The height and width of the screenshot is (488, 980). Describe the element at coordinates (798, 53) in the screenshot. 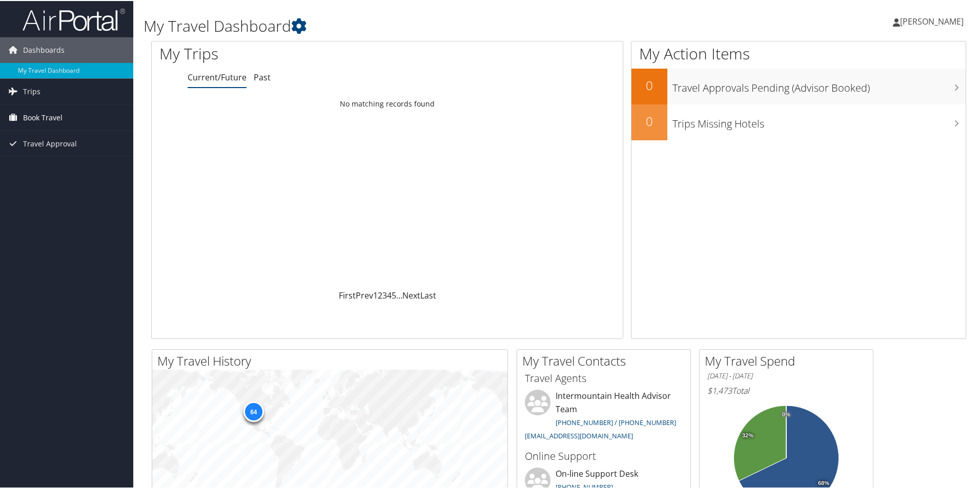

I see `h1: My Action Items` at that location.